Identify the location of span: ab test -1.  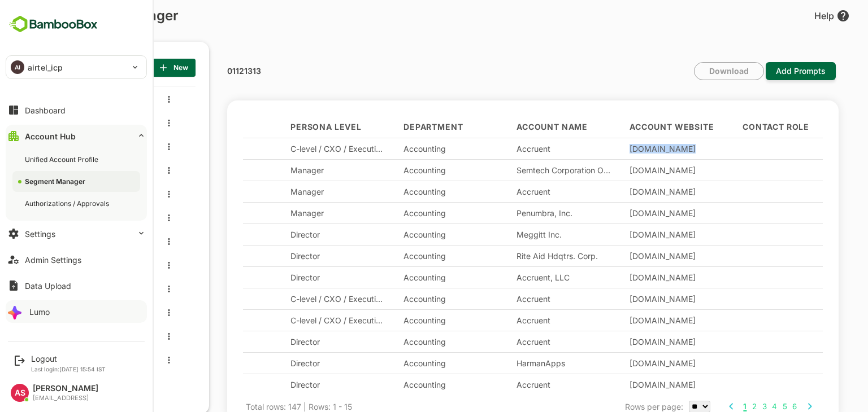
(53, 194).